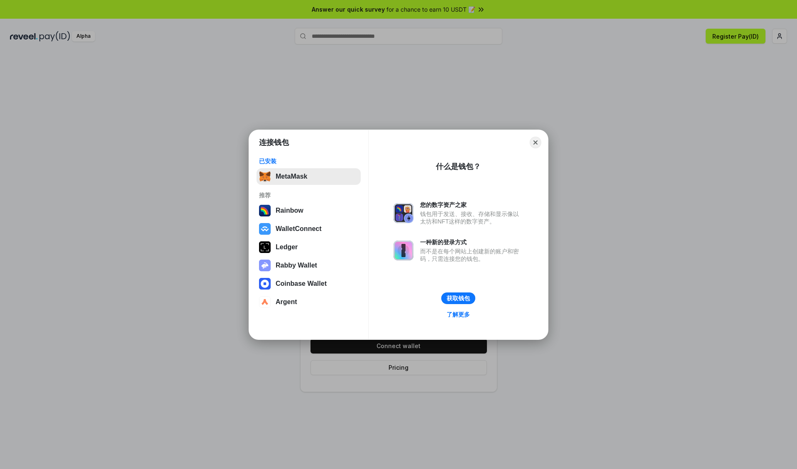  What do you see at coordinates (308, 284) in the screenshot?
I see `button: Coinbase Wallet` at bounding box center [308, 284].